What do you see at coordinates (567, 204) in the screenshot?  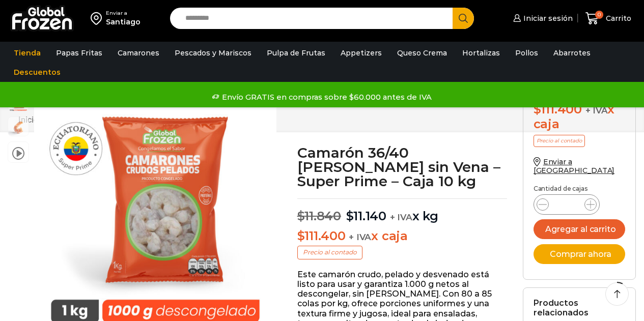 I see `input: Product quantity` at bounding box center [567, 204].